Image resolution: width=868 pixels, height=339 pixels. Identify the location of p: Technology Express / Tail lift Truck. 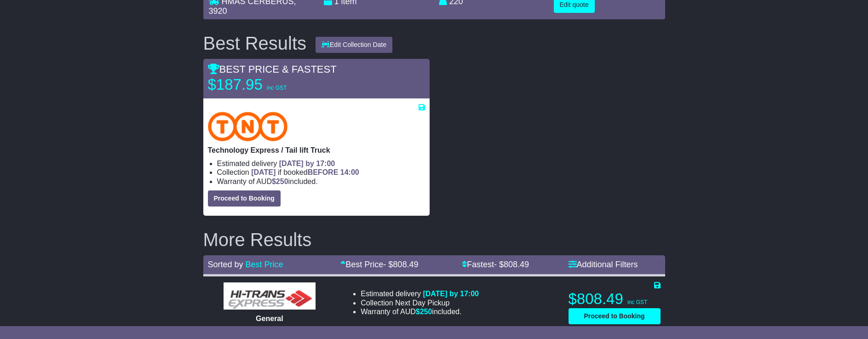
(316, 150).